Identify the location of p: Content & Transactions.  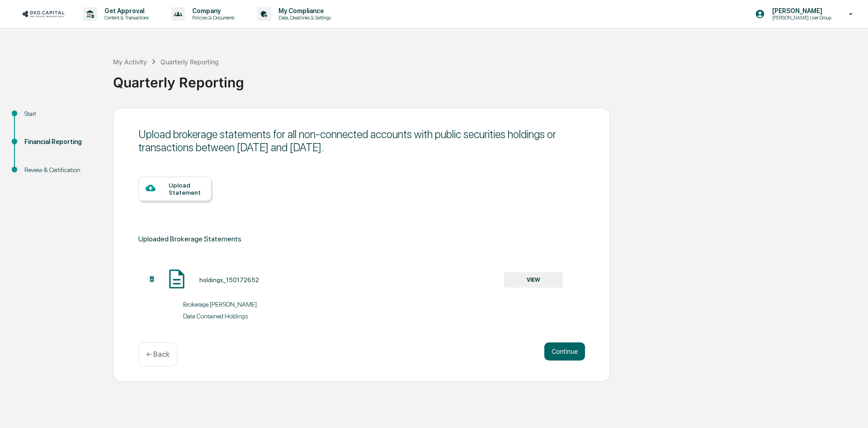
(125, 18).